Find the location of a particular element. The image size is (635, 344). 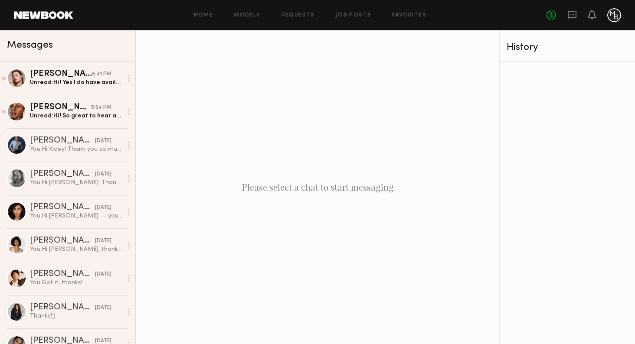

div: History is located at coordinates (567, 47).